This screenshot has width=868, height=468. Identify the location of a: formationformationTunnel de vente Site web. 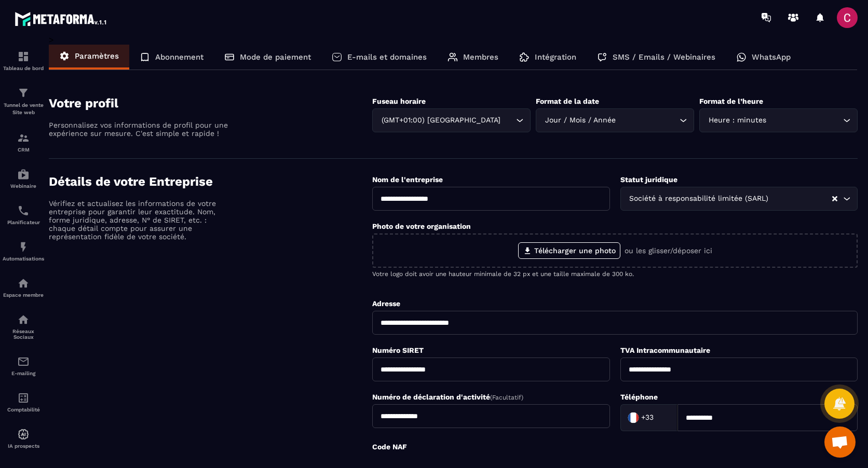
(24, 101).